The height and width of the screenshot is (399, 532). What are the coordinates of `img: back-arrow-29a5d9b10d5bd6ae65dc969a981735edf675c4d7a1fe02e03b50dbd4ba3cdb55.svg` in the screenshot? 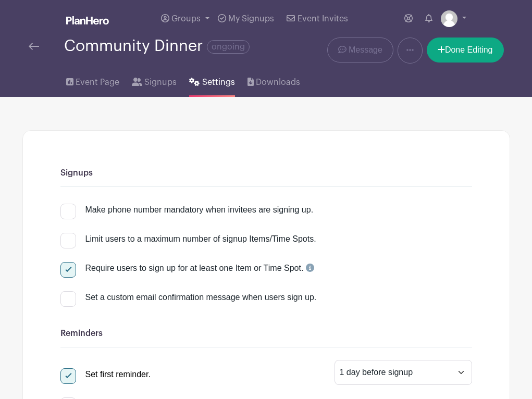 It's located at (34, 47).